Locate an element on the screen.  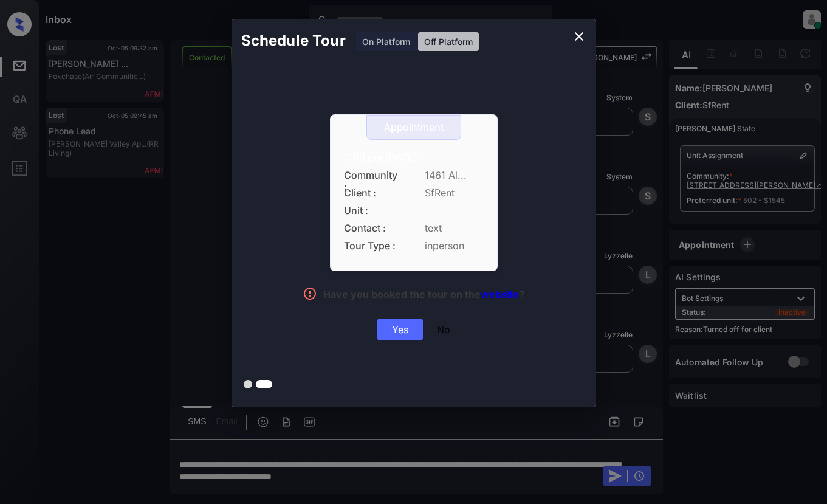
span: Client : is located at coordinates (371, 193).